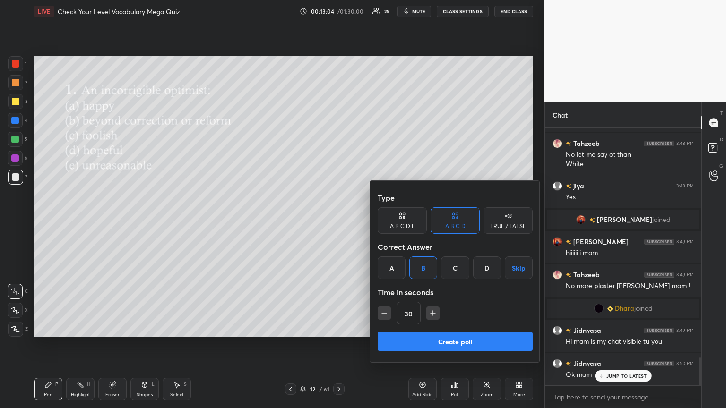 This screenshot has width=726, height=408. What do you see at coordinates (455, 198) in the screenshot?
I see `div: Type` at bounding box center [455, 198].